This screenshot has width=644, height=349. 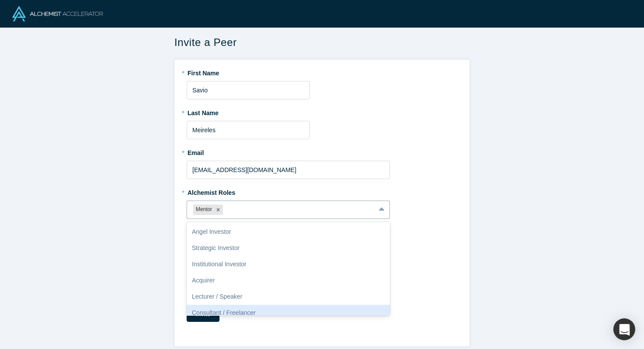 I want to click on div: Institutional Investor, so click(x=288, y=264).